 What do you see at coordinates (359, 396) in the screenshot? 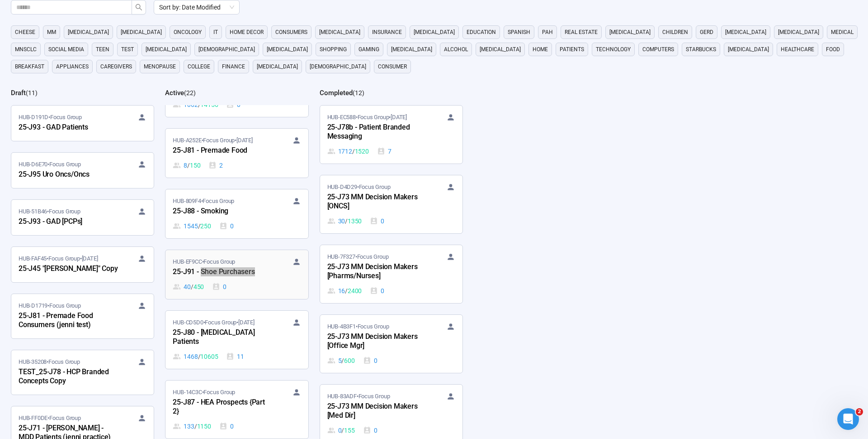
I see `span: HUB-83ADF • Focus Group` at bounding box center [359, 396].